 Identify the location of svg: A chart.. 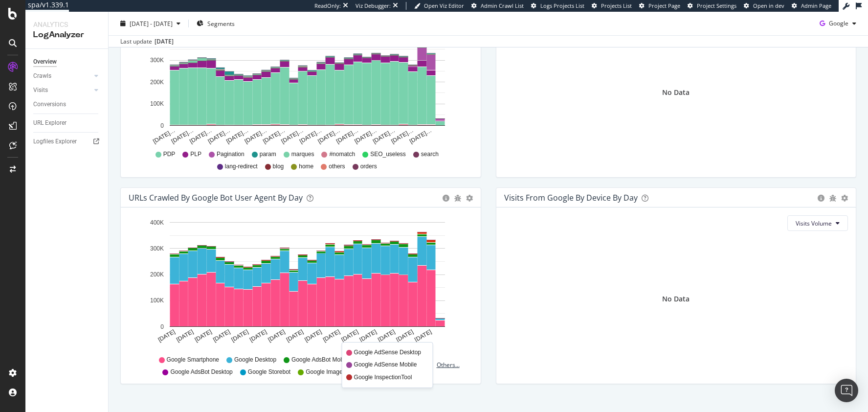
(301, 89).